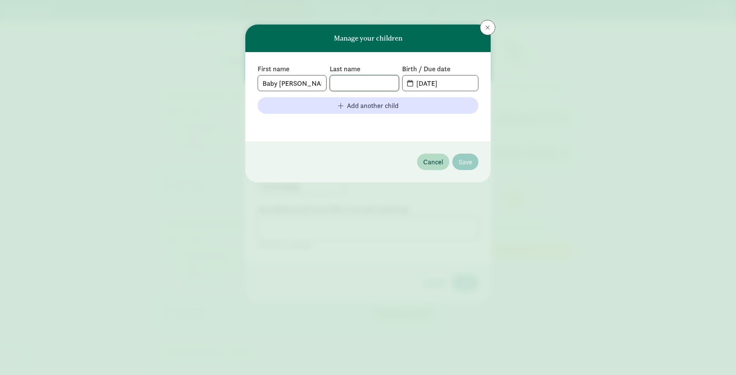  I want to click on button: Save, so click(465, 162).